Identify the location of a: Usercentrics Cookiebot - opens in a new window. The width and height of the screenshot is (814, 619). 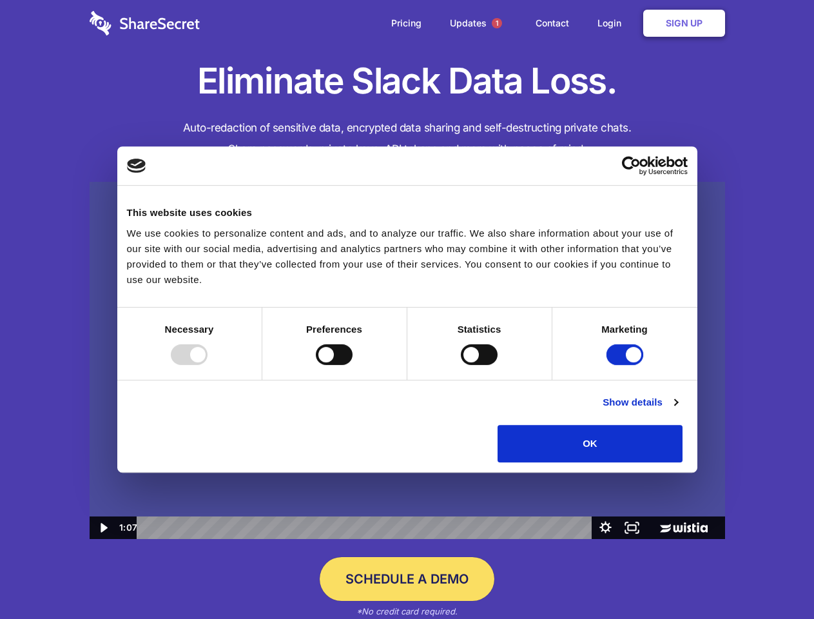
(631, 166).